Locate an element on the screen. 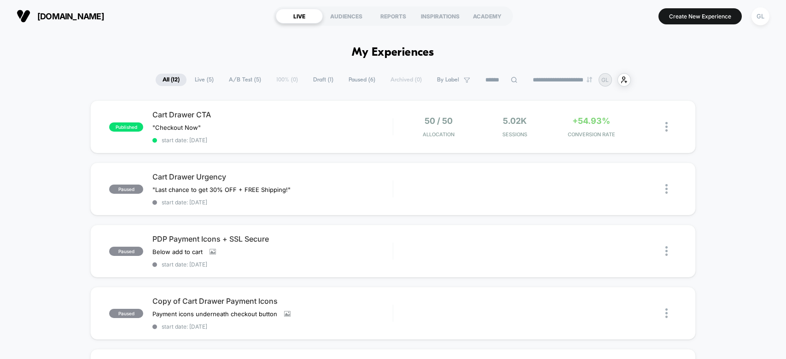 This screenshot has height=359, width=786. span: published is located at coordinates (126, 127).